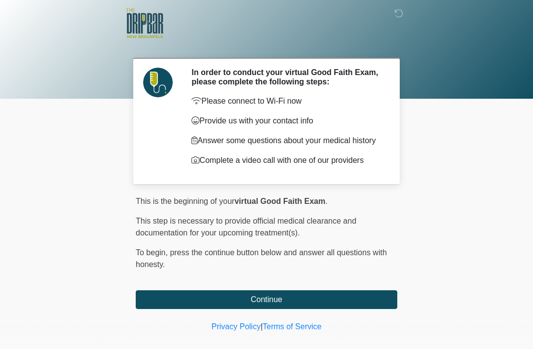 The height and width of the screenshot is (349, 533). Describe the element at coordinates (291, 326) in the screenshot. I see `a: Terms of Service` at that location.